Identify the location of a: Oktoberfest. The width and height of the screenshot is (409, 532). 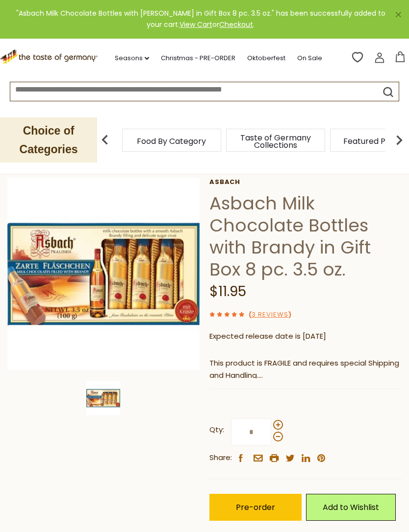
(266, 58).